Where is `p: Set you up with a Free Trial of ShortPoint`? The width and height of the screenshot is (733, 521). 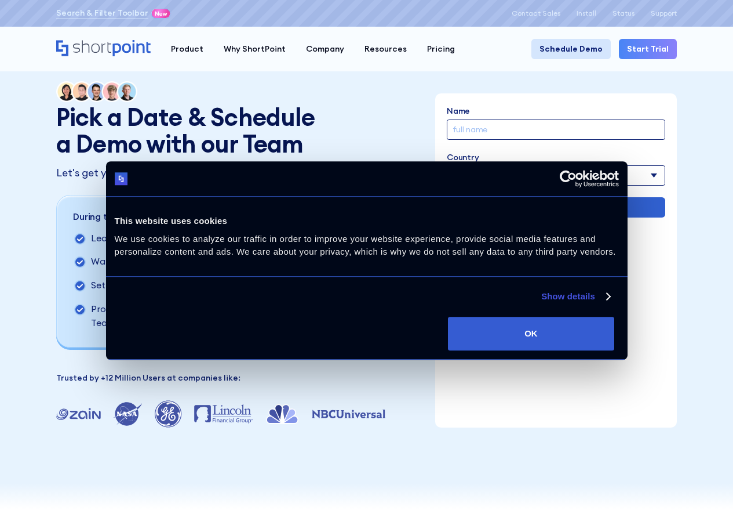
p: Set you up with a Free Trial of ShortPoint is located at coordinates (177, 286).